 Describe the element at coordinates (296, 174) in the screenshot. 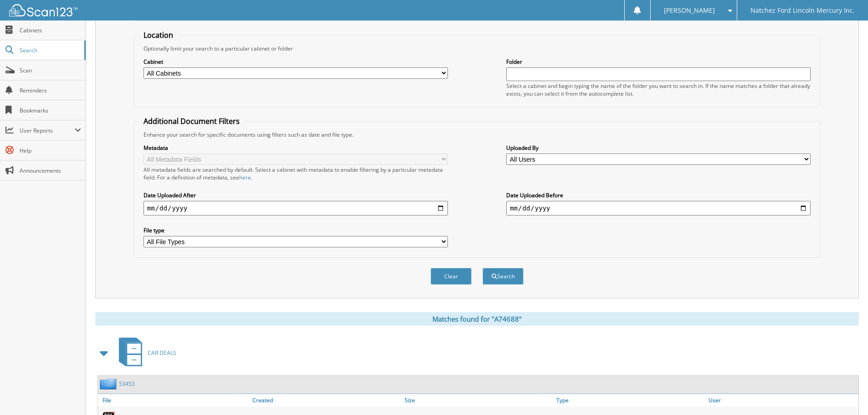

I see `div: All metadata fields are searched by default. Select a cabinet with metadata to enable filtering b...` at that location.